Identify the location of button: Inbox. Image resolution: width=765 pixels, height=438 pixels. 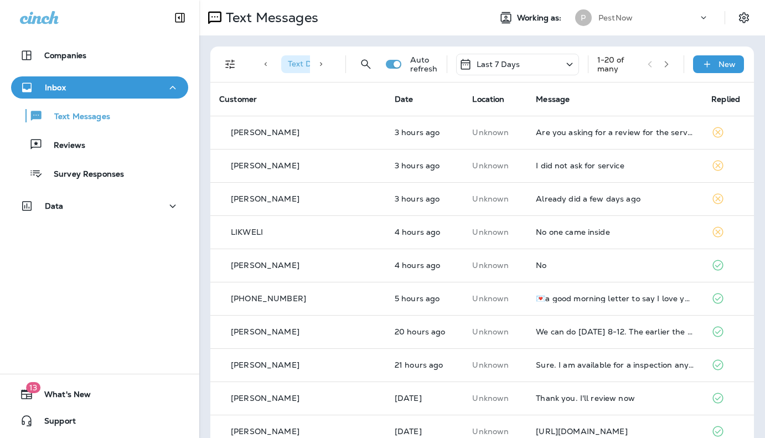
(100, 87).